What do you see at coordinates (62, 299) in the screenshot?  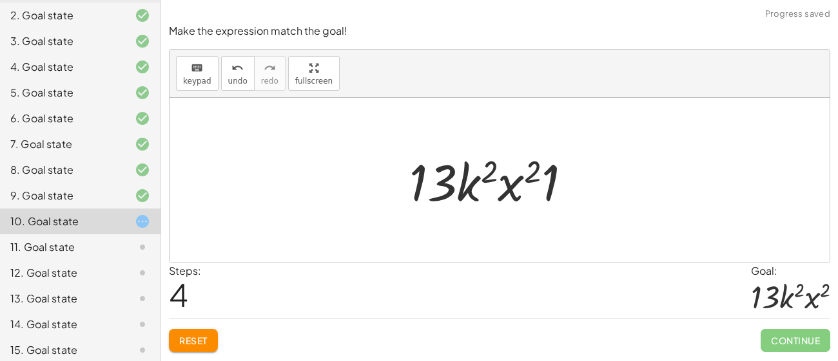 I see `div: 13. Goal state` at bounding box center [62, 299].